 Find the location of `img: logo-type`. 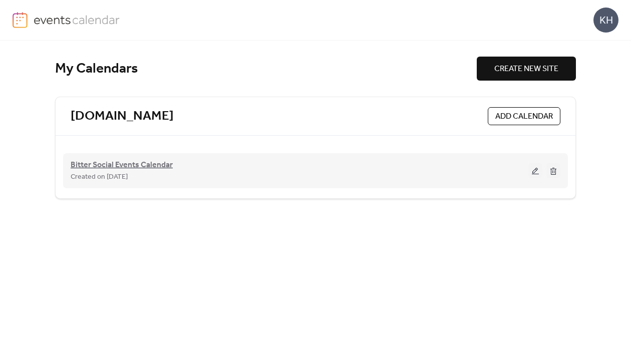

img: logo-type is located at coordinates (77, 19).